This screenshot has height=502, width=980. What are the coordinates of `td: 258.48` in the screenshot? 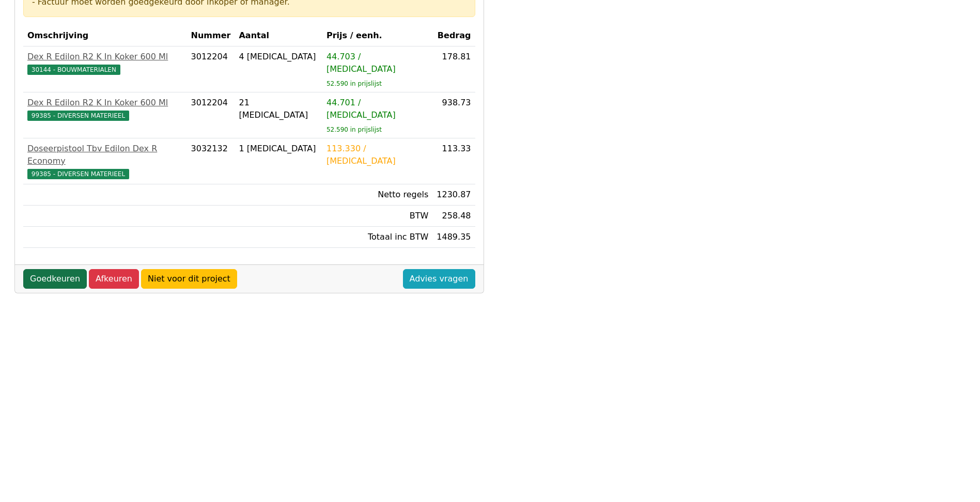 It's located at (453, 216).